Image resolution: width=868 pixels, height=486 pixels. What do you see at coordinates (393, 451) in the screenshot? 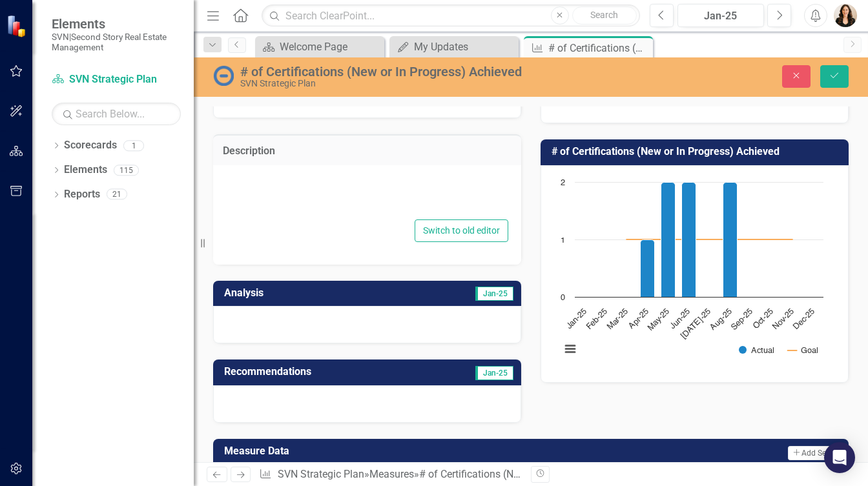
I see `h3: Measure Data` at bounding box center [393, 451].